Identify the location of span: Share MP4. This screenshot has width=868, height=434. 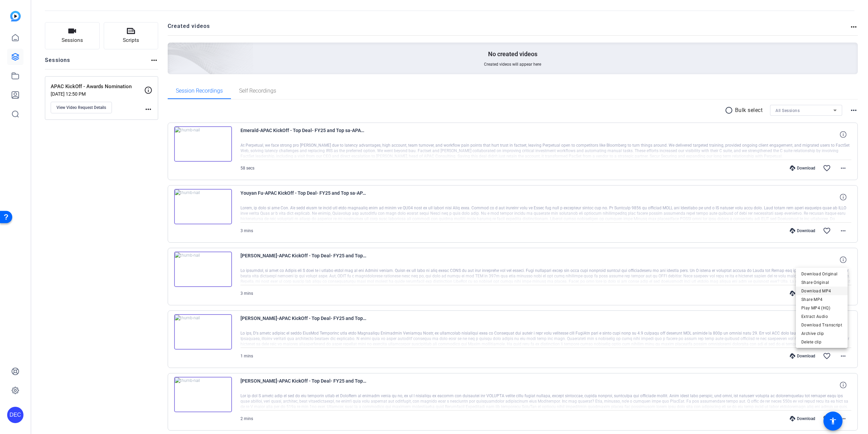
(822, 300).